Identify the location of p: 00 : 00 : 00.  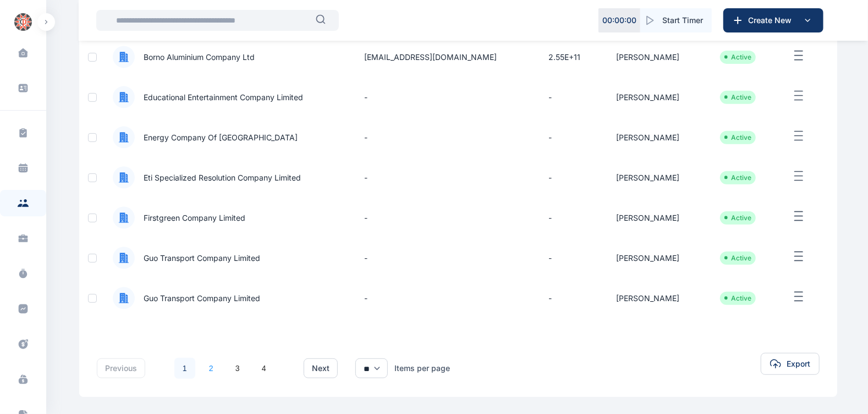
(619, 20).